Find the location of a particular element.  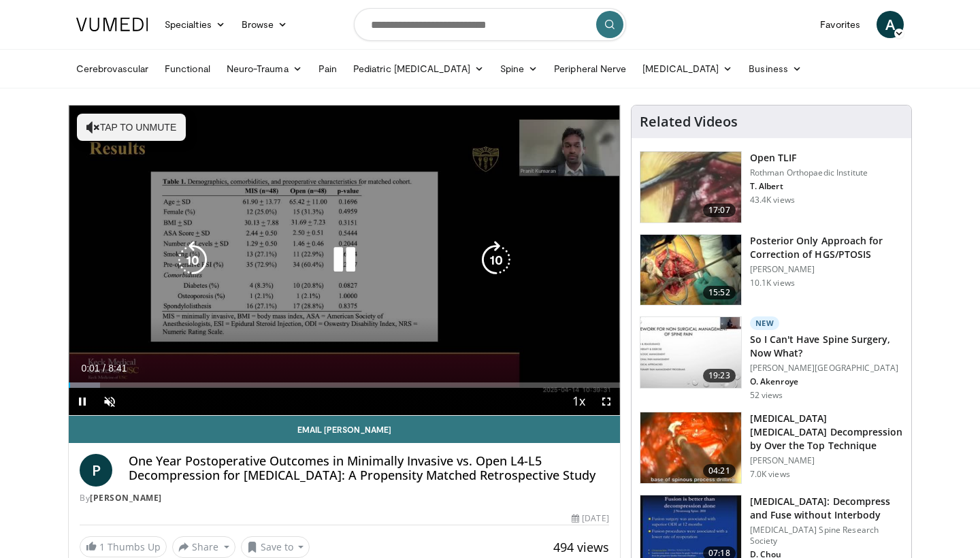

a: 17:07 Open TLIF Rothman Orthopaedic Institute T. Albert 43.4K views is located at coordinates (771, 187).